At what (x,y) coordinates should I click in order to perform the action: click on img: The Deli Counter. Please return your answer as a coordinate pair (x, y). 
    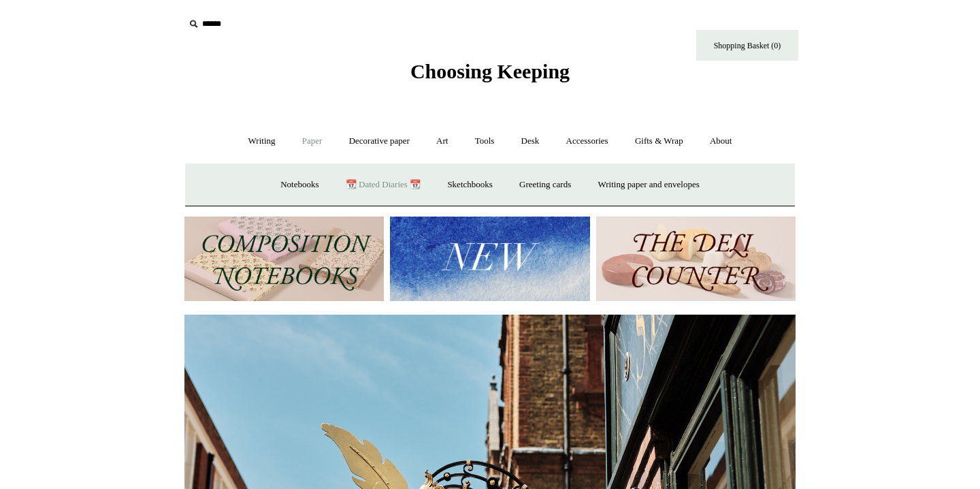
    Looking at the image, I should click on (695, 259).